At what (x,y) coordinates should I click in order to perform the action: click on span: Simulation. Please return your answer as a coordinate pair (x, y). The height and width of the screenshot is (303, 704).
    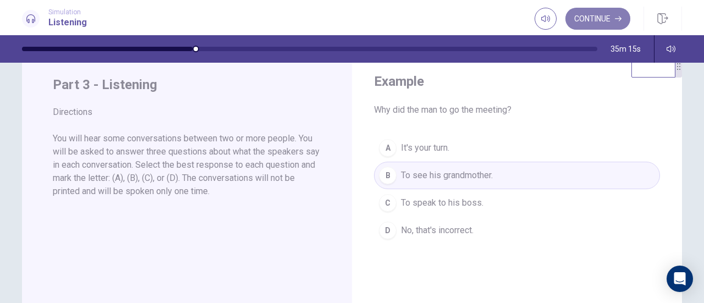
    Looking at the image, I should click on (68, 12).